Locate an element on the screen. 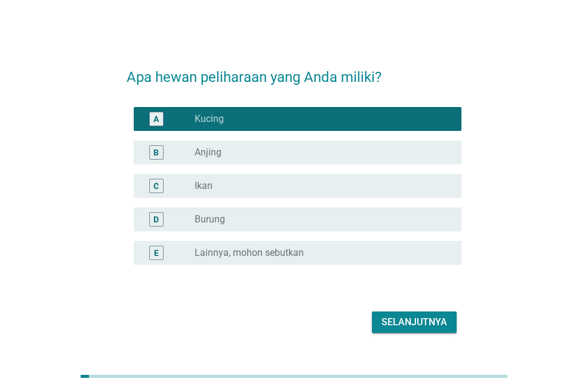  div: C is located at coordinates (156, 186).